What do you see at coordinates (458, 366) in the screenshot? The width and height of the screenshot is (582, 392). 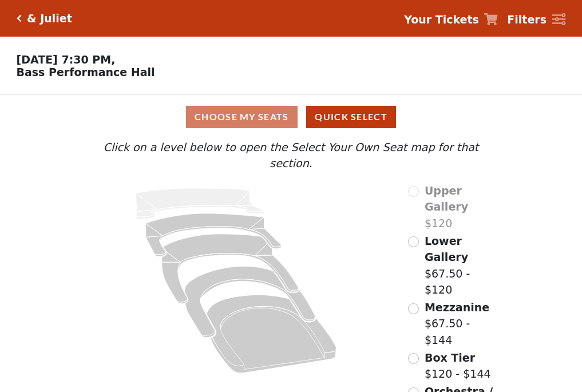 I see `label: $120 - $144` at bounding box center [458, 366].